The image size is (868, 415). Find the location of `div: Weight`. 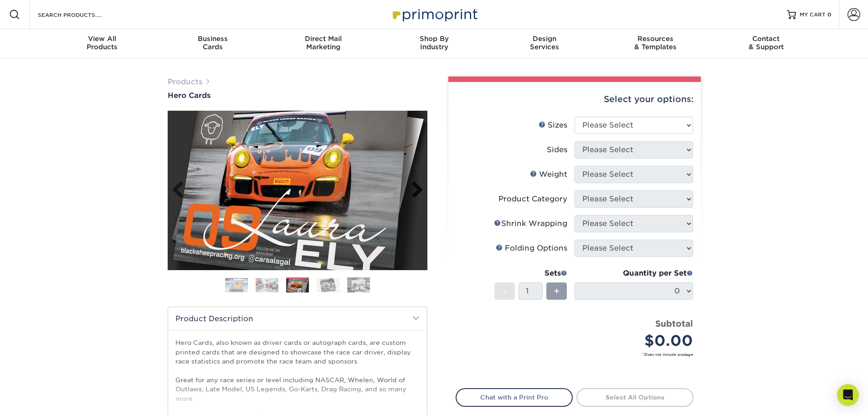

div: Weight is located at coordinates (548, 174).